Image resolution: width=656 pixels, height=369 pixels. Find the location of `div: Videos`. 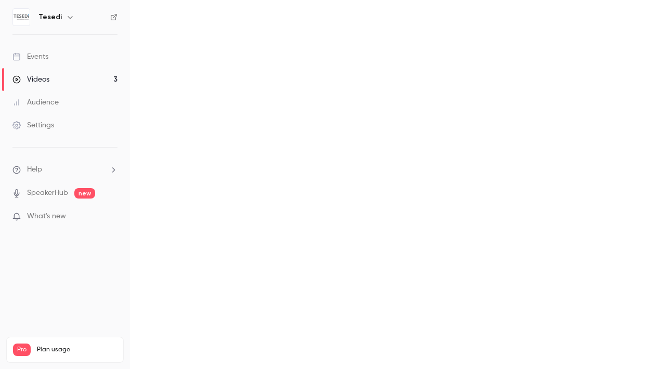

div: Videos is located at coordinates (31, 79).